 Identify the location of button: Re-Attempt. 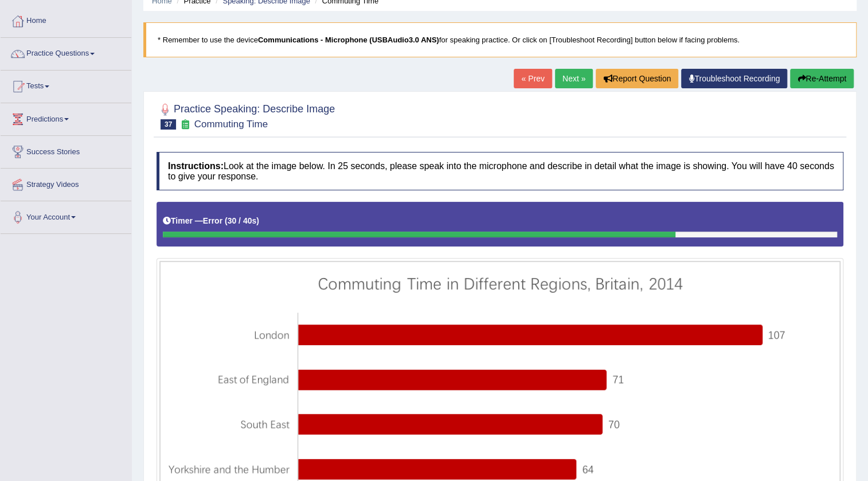
(822, 79).